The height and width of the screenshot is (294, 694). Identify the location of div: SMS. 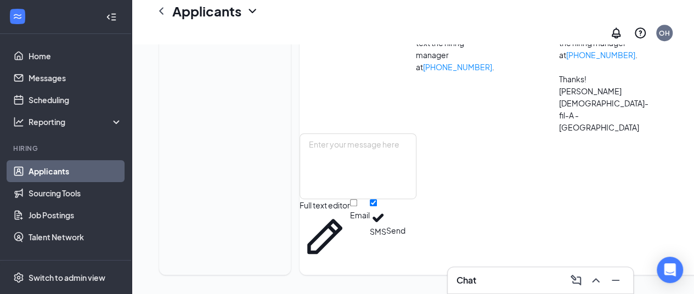
(378, 231).